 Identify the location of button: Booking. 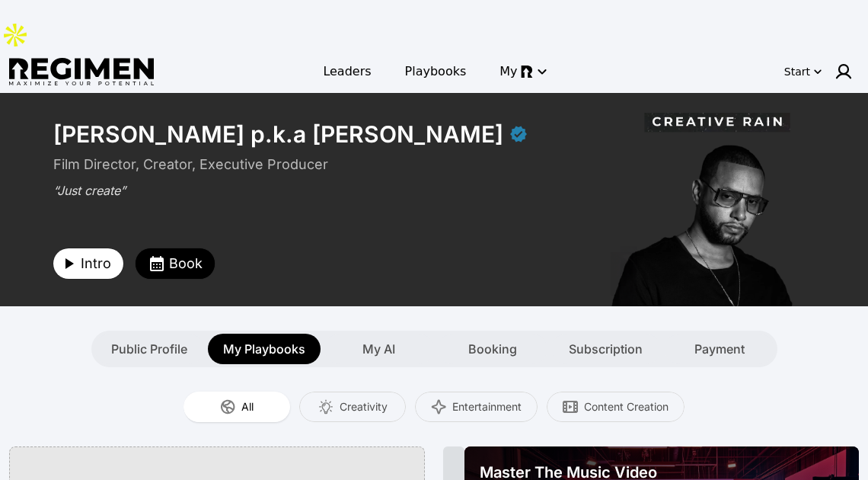
(492, 349).